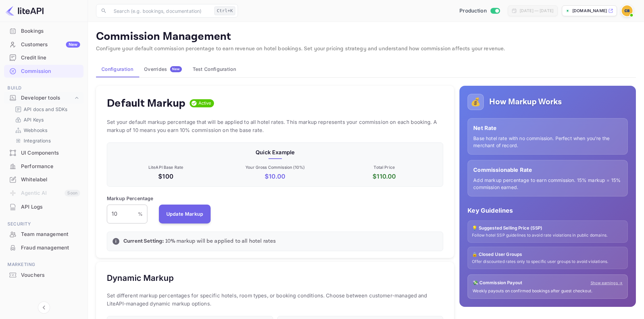 This screenshot has width=644, height=319. What do you see at coordinates (37, 140) in the screenshot?
I see `p: Integrations` at bounding box center [37, 140].